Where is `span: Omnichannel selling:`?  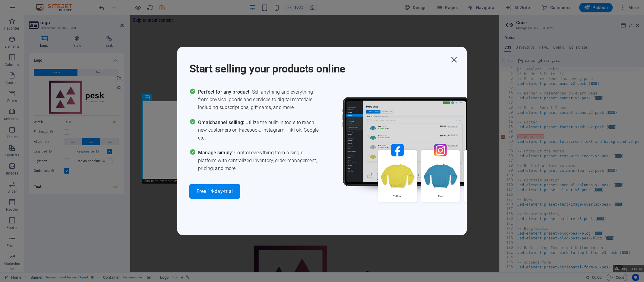
span: Omnichannel selling: is located at coordinates (221, 122).